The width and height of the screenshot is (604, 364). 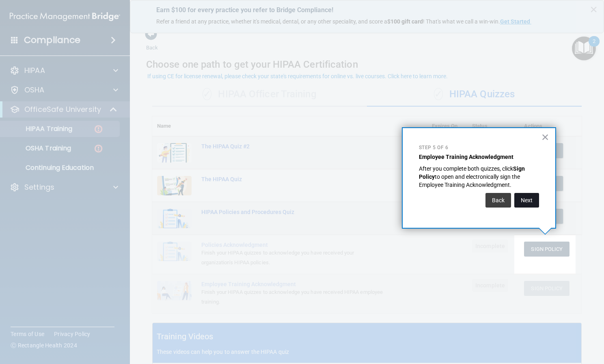 What do you see at coordinates (546, 249) in the screenshot?
I see `button: Sign Policy` at bounding box center [546, 249].